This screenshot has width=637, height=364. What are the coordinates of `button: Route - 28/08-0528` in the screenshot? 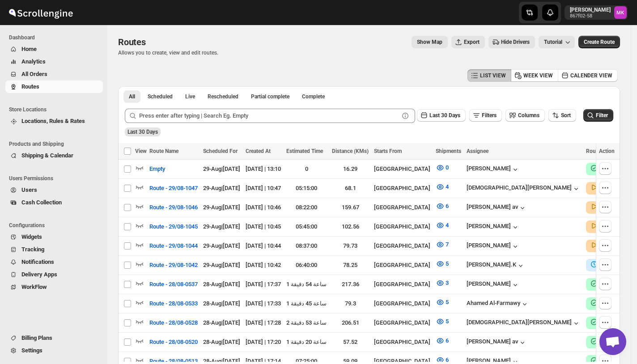 It's located at (174, 323).